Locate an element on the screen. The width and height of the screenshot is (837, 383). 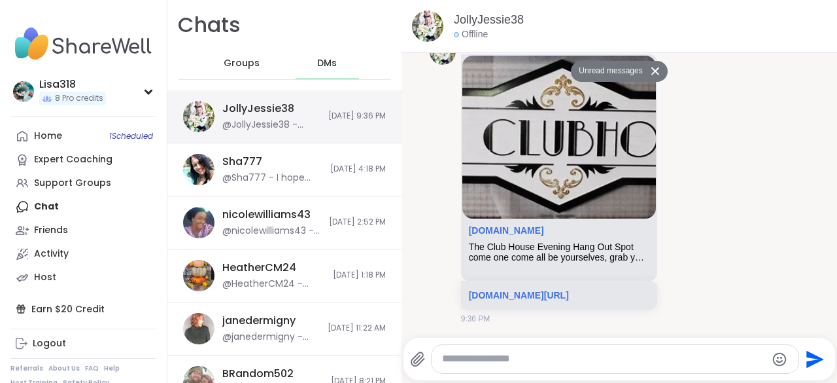
div: Friends is located at coordinates (51, 230).